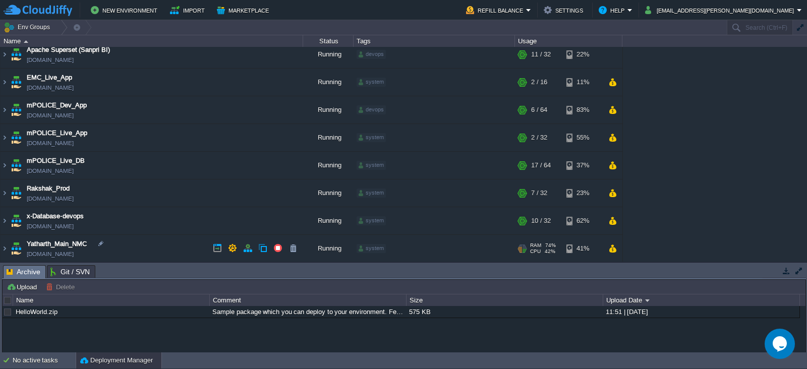 Image resolution: width=807 pixels, height=369 pixels. I want to click on span: Apache Superset (Sanpri BI), so click(68, 50).